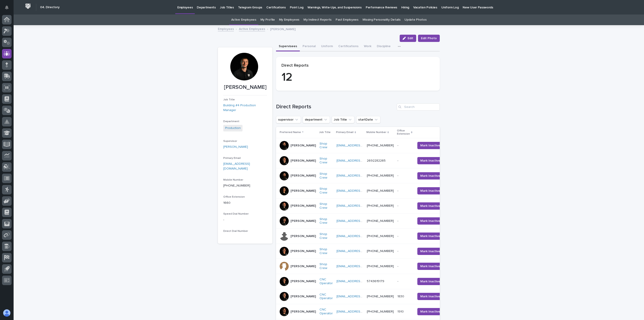  I want to click on span: Department, so click(231, 121).